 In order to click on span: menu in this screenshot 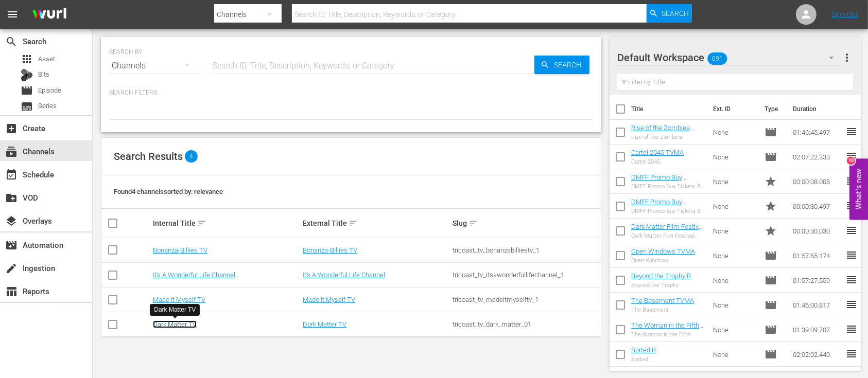, I will do `click(12, 14)`.